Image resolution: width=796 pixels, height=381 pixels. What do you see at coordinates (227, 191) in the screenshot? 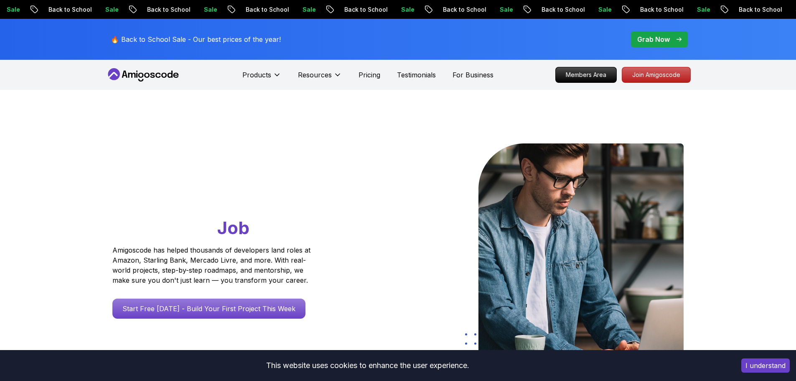
I see `h1: Go From Learning to Hired: Master Java, Spring Boot & Cloud Skills That Get You the` at bounding box center [227, 191].